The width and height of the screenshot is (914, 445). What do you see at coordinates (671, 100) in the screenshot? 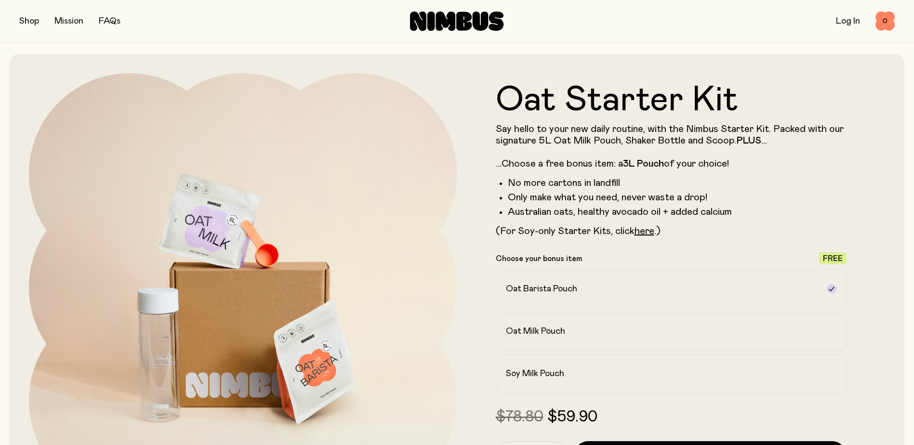
I see `h1: Oat Starter Kit` at bounding box center [671, 100].